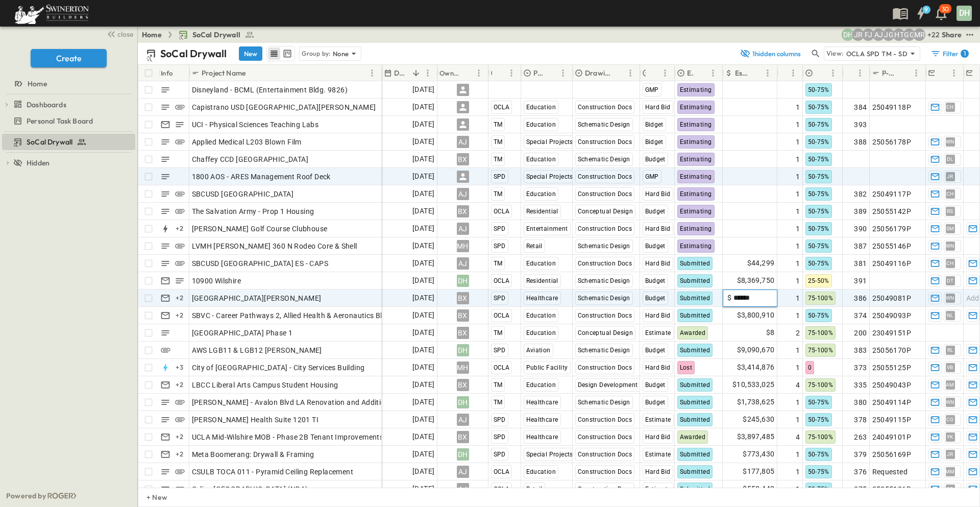  I want to click on span: CH, so click(951, 107).